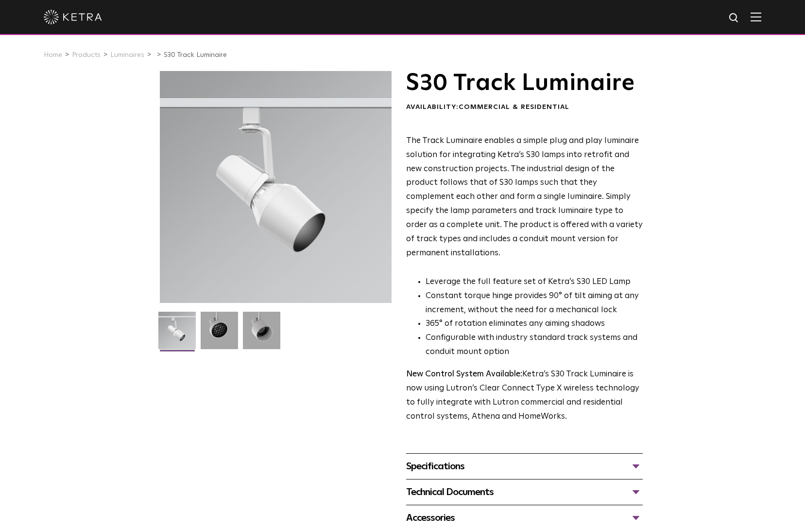 Image resolution: width=805 pixels, height=532 pixels. What do you see at coordinates (261, 334) in the screenshot?
I see `img: 9e3d97bd0cf938513d6e` at bounding box center [261, 334].